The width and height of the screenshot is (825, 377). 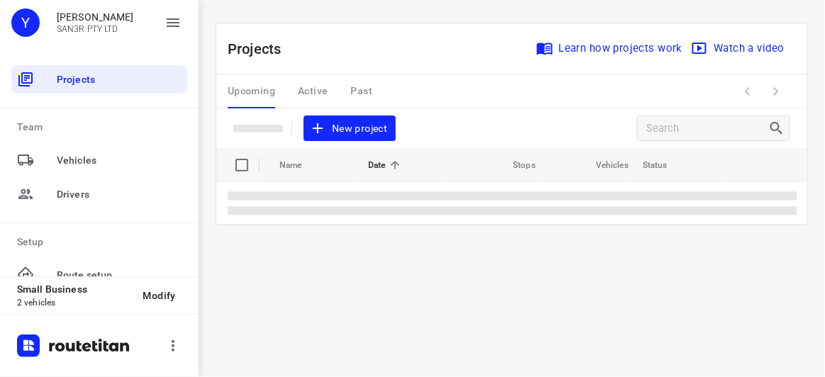 I want to click on span: Previous Page, so click(x=748, y=92).